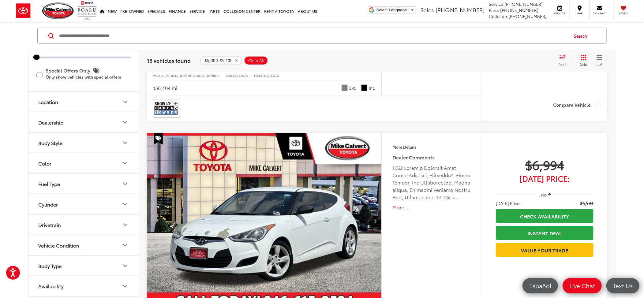 Image resolution: width=644 pixels, height=298 pixels. I want to click on input: Search by Make, Model, or Keyword, so click(313, 36).